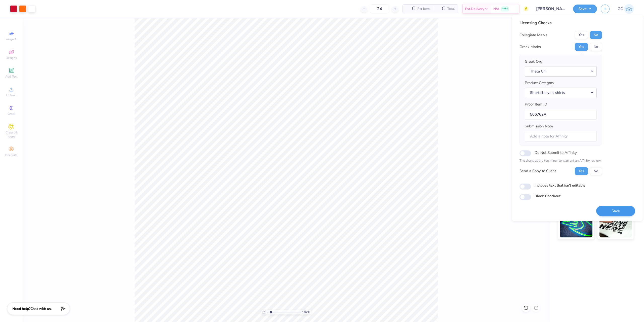  What do you see at coordinates (11, 58) in the screenshot?
I see `span: Designs` at bounding box center [11, 58].